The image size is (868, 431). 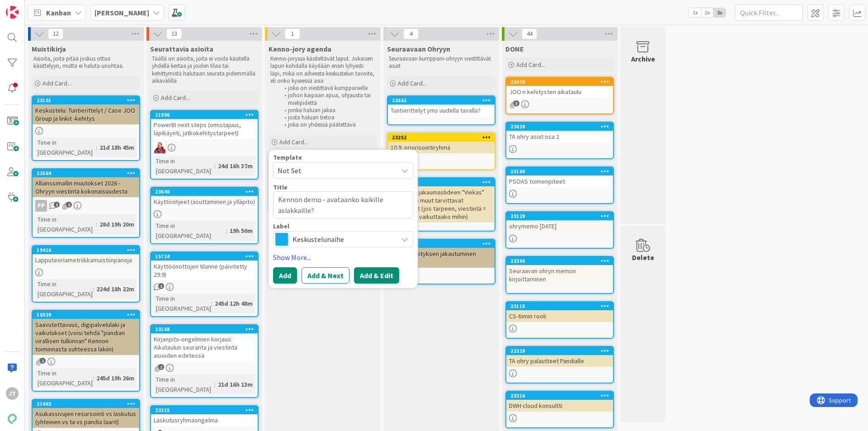 I want to click on div: 21d 16h 13m, so click(x=235, y=385).